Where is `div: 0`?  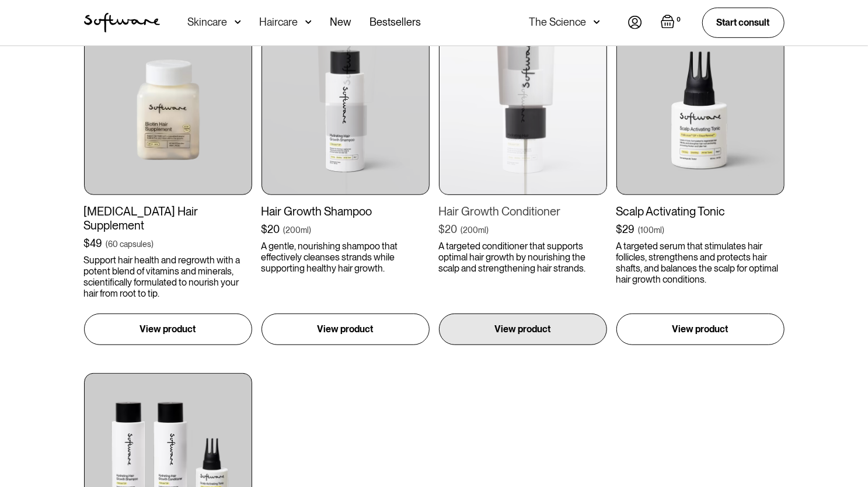 div: 0 is located at coordinates (679, 20).